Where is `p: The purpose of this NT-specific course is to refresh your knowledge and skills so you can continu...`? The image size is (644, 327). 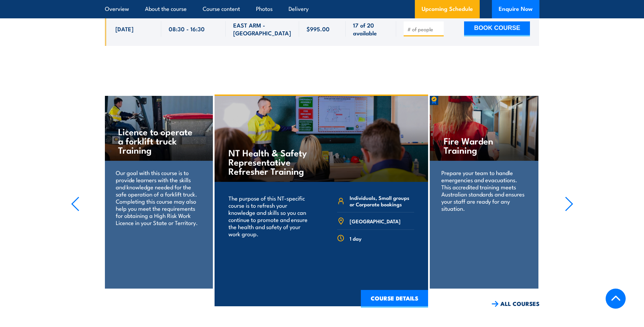 p: The purpose of this NT-specific course is to refresh your knowledge and skills so you can continu... is located at coordinates (270, 216).